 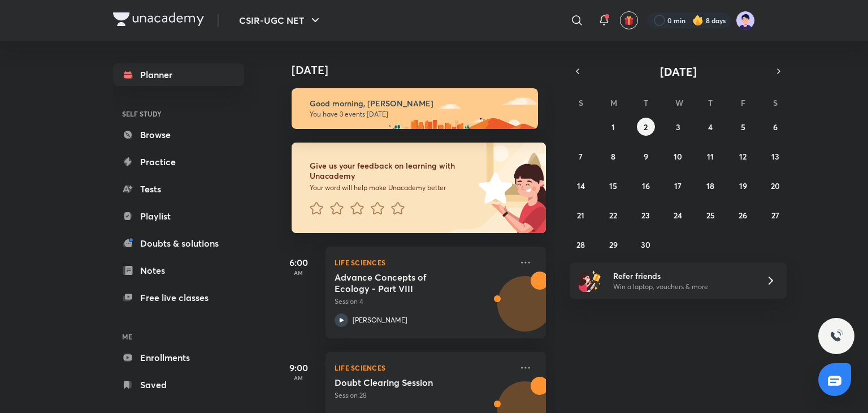 What do you see at coordinates (776, 156) in the screenshot?
I see `button: September 13, 2025` at bounding box center [776, 156].